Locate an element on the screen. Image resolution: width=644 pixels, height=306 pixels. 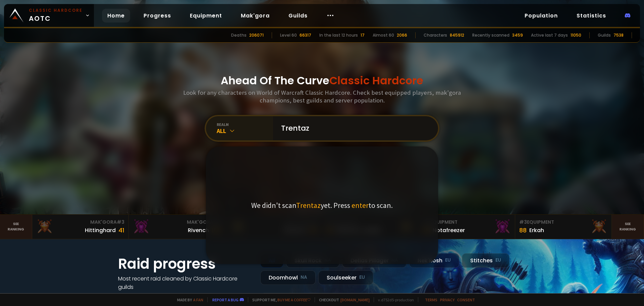
div: All is located at coordinates (245, 131).